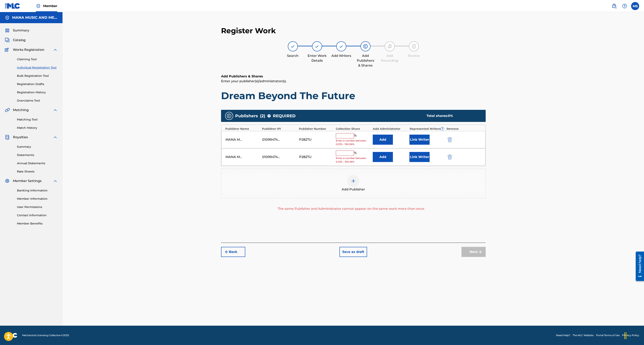 This screenshot has width=644, height=345. I want to click on div: Publisher IPI, so click(279, 129).